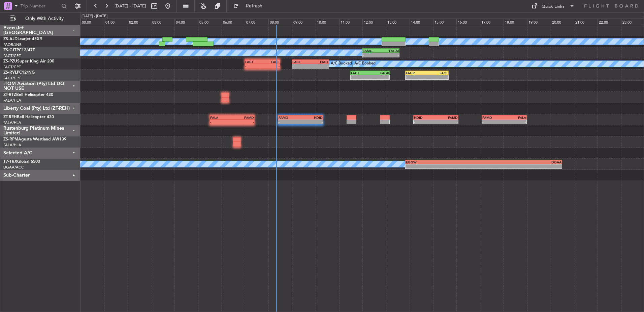 The height and width of the screenshot is (312, 644). What do you see at coordinates (610, 22) in the screenshot?
I see `div: 22:00` at bounding box center [610, 22].